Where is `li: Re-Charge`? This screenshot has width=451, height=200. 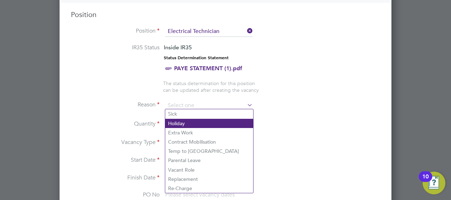 li: Re-Charge is located at coordinates (209, 188).